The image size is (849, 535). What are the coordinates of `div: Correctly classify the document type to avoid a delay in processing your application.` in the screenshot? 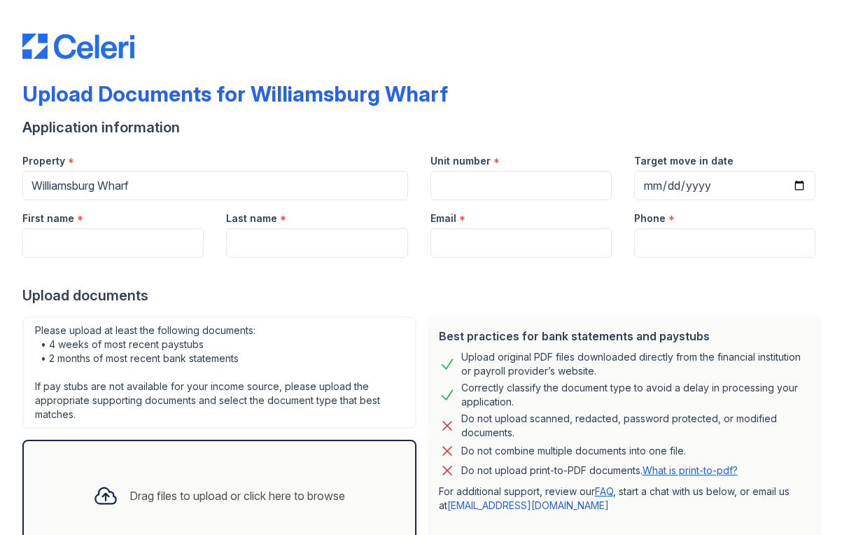 It's located at (635, 395).